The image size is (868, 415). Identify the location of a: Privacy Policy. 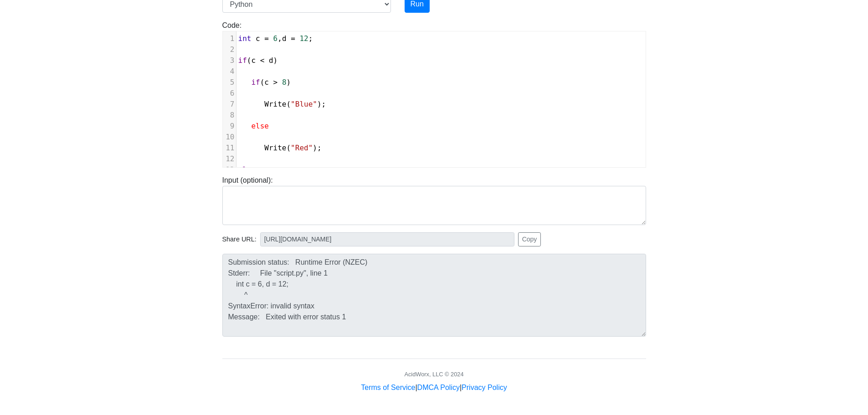
(484, 387).